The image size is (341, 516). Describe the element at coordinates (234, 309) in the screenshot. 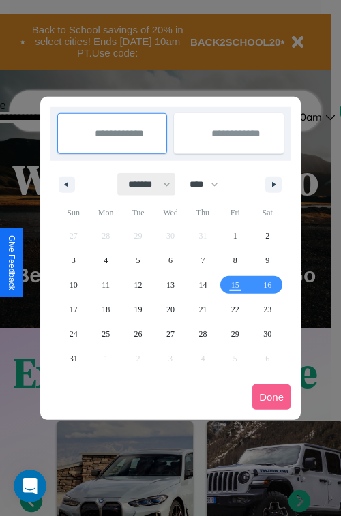

I see `button: 22` at that location.